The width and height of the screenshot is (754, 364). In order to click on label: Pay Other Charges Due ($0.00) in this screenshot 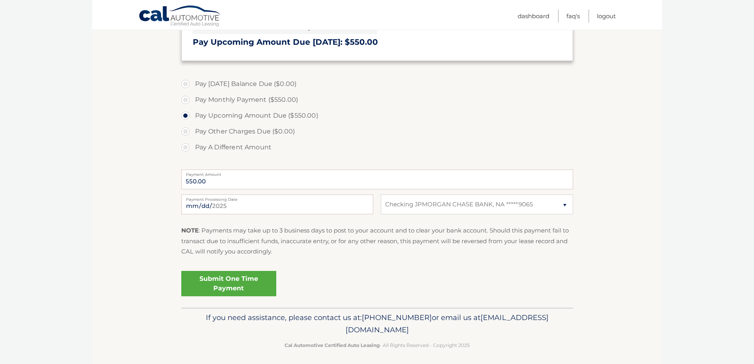, I will do `click(377, 131)`.